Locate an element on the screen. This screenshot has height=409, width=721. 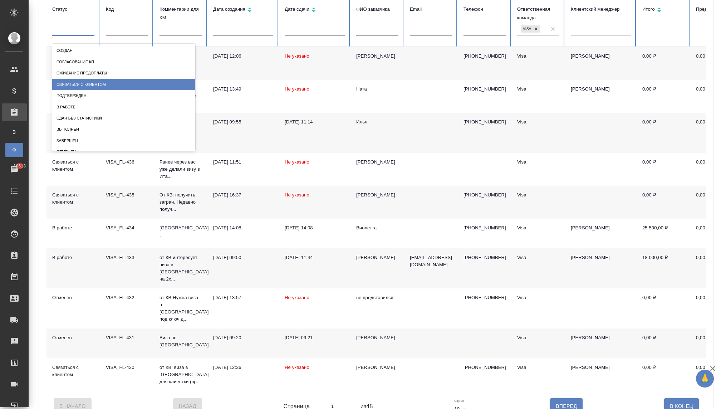
div: VISA_FL-434 is located at coordinates (127, 228).